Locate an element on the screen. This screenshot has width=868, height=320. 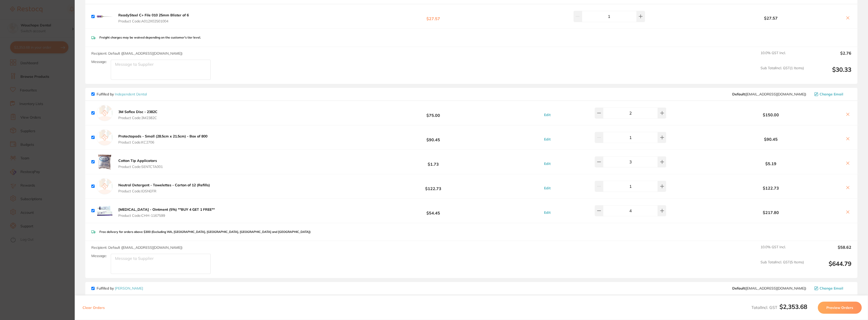
b: $54.45 is located at coordinates (433, 211).